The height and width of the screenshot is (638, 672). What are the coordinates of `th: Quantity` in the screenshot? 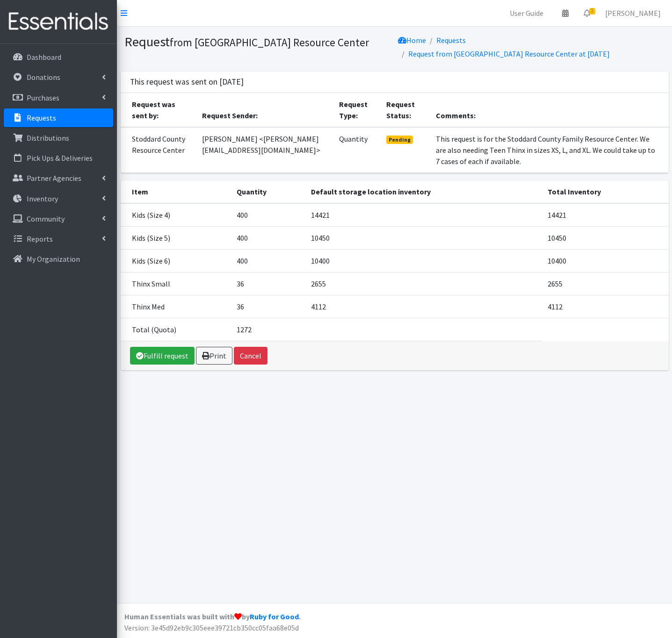 It's located at (268, 192).